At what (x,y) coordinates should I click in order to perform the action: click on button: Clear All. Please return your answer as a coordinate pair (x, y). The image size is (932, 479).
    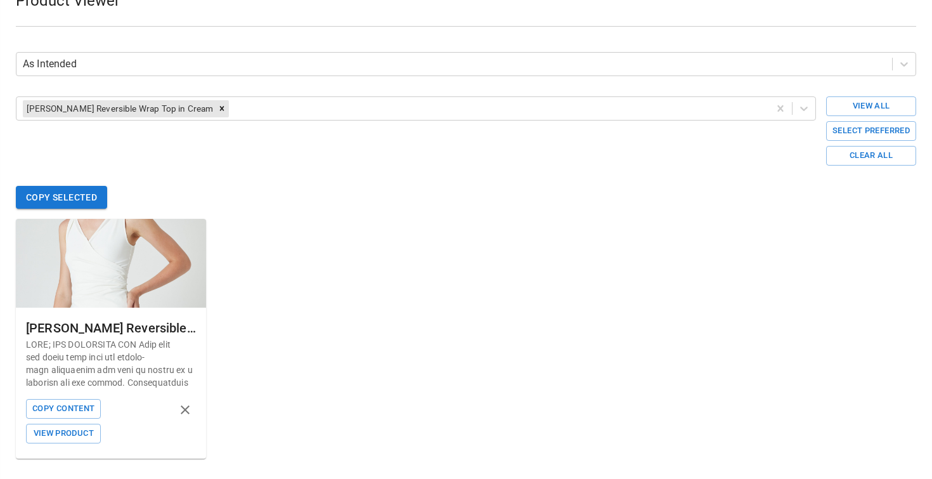
    Looking at the image, I should click on (871, 155).